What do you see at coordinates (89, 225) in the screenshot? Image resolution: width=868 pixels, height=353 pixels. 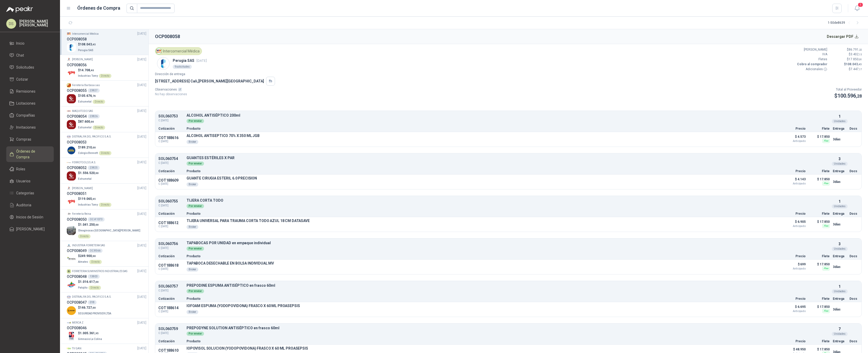 I see `span: 1.041.250` at bounding box center [89, 225].